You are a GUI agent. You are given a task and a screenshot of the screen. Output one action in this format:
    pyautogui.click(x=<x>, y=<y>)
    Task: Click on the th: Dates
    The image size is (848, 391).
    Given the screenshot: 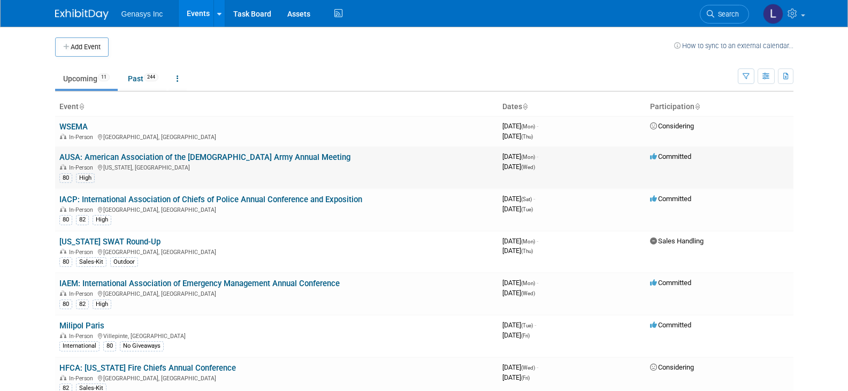 What is the action you would take?
    pyautogui.click(x=572, y=107)
    